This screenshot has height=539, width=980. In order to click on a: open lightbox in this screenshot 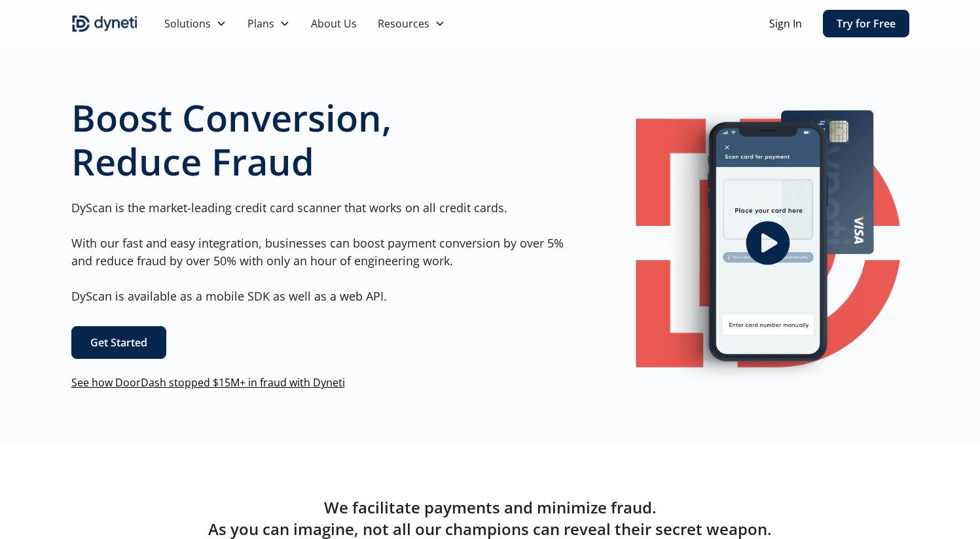, I will do `click(767, 243)`.